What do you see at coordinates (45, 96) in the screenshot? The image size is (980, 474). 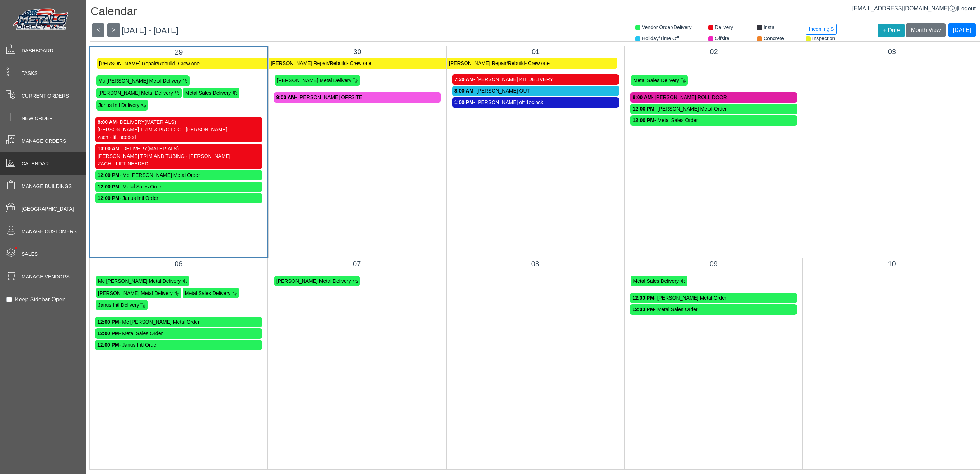 I see `span: Current Orders` at bounding box center [45, 96].